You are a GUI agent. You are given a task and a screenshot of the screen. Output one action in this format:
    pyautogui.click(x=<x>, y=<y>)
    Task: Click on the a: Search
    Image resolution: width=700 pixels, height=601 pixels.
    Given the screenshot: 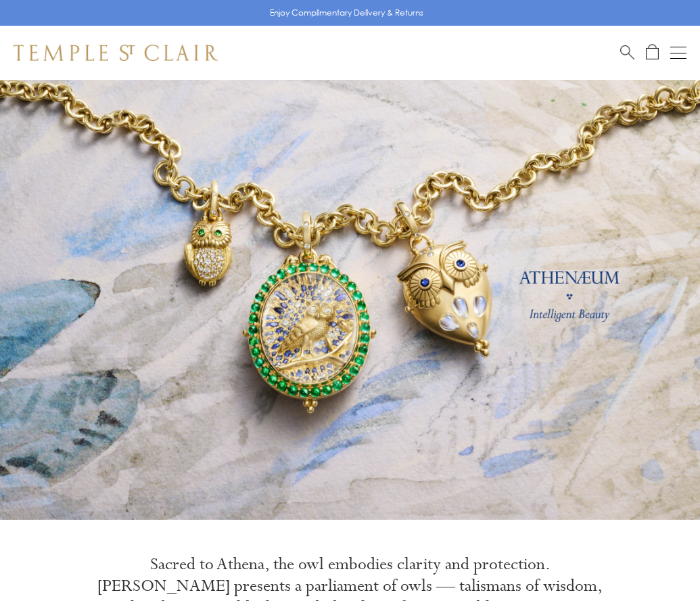 What is the action you would take?
    pyautogui.click(x=627, y=52)
    